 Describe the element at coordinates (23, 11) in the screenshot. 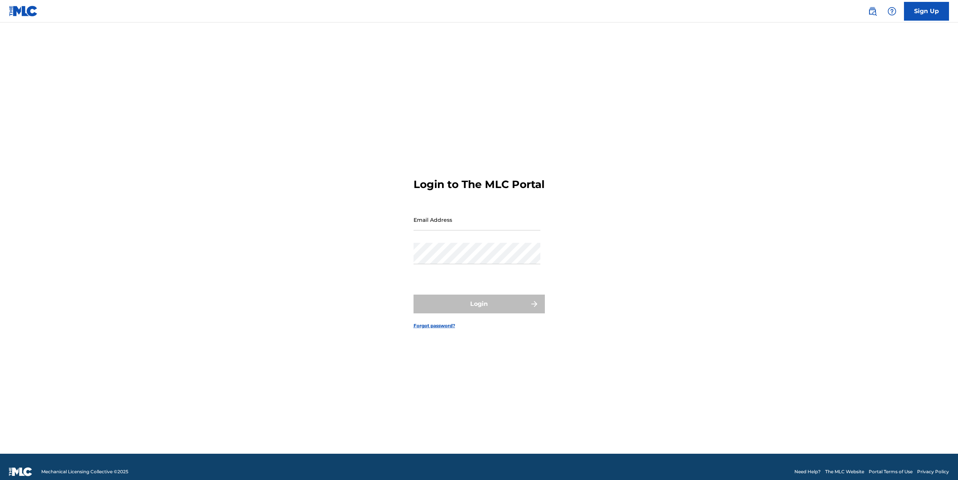

I see `img: MLC Logo` at that location.